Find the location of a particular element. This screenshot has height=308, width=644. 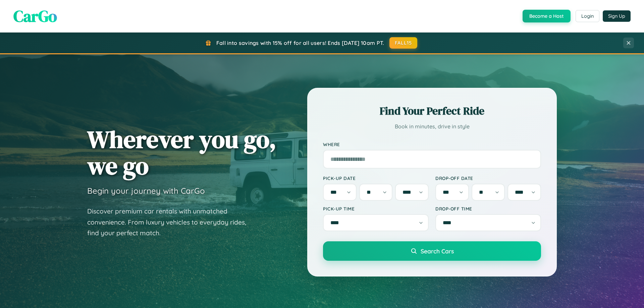

button: FALL15 is located at coordinates (403, 43).